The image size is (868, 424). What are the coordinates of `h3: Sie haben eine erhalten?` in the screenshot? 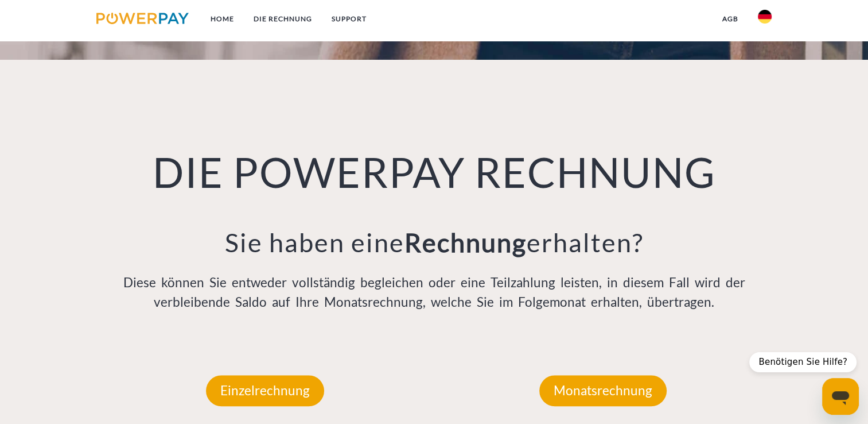 It's located at (434, 242).